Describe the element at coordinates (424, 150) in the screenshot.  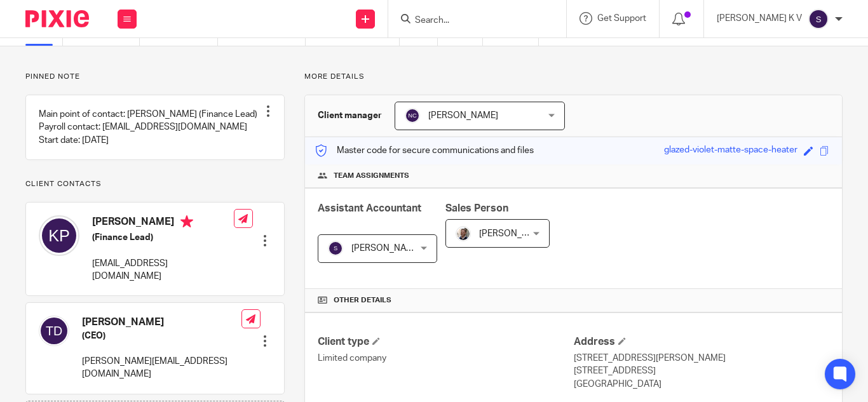
I see `p: Master code for secure communications and files` at that location.